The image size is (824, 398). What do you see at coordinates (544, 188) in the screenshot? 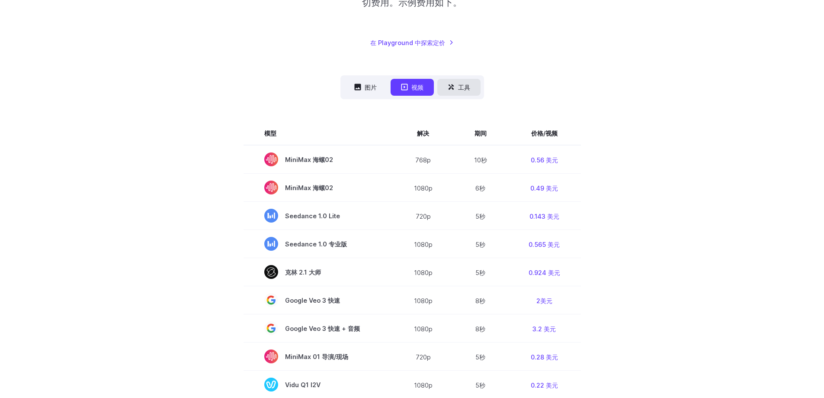
I see `font: 0.49 美元` at bounding box center [544, 188].